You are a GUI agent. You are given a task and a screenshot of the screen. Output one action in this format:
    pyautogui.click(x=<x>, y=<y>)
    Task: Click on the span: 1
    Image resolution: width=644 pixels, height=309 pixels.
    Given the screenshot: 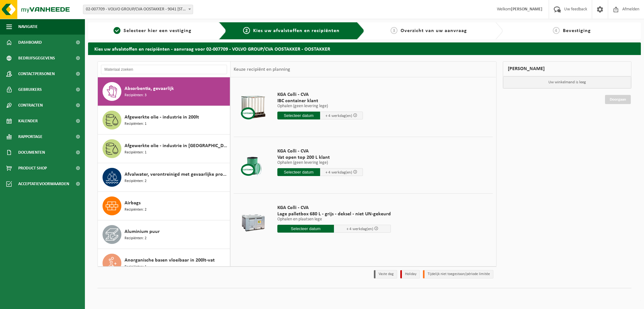 What is the action you would take?
    pyautogui.click(x=117, y=30)
    